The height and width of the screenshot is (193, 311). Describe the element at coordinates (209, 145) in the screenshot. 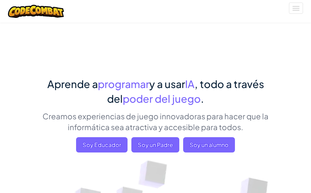

I see `span: Soy un alumno` at that location.